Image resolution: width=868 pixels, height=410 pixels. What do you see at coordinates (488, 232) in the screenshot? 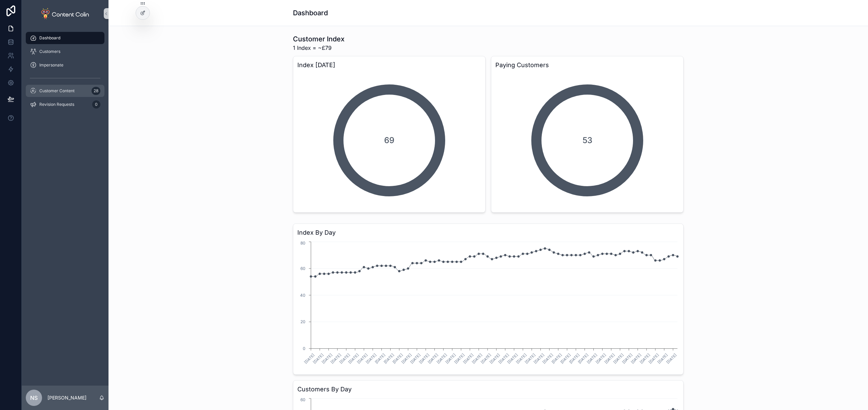
I see `h3: Index By Day` at bounding box center [488, 232].